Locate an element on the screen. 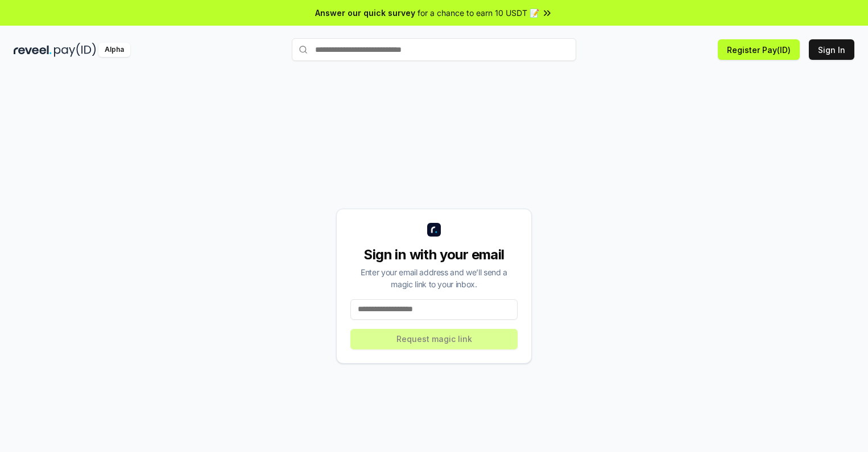 Image resolution: width=868 pixels, height=452 pixels. button: Register Pay(ID) is located at coordinates (759, 49).